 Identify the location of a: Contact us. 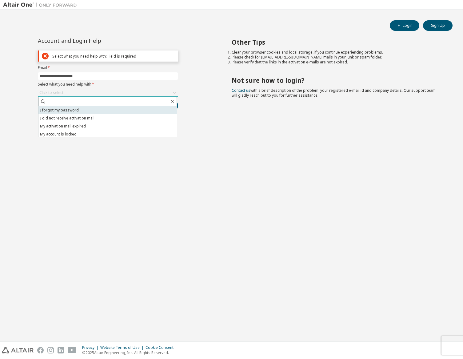
(241, 90).